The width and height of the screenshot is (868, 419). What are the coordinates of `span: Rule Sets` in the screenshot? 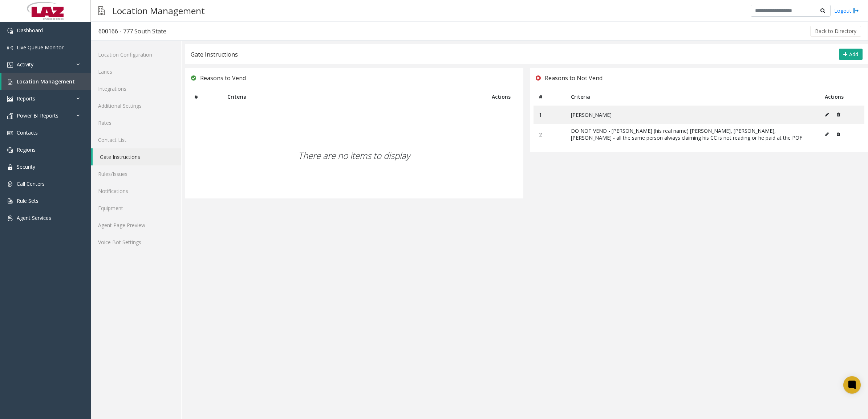 It's located at (28, 201).